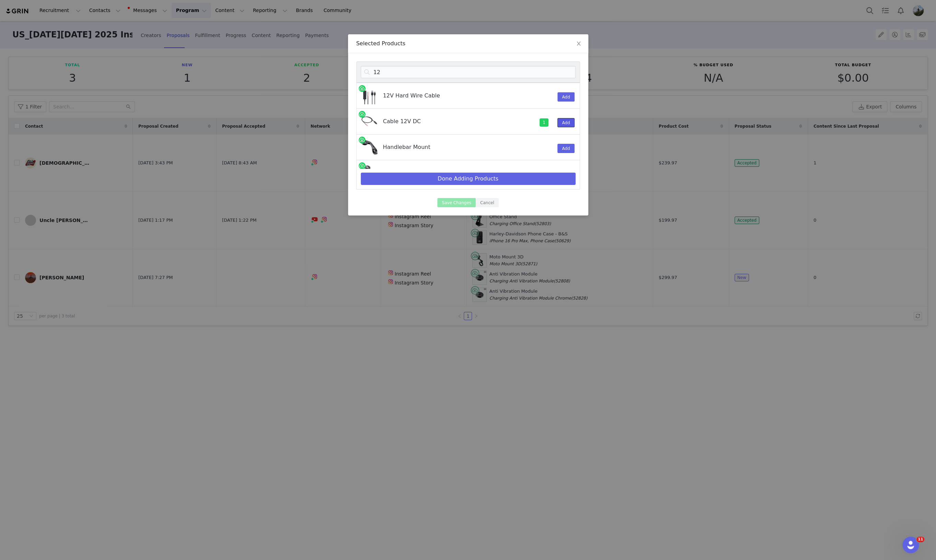 This screenshot has height=560, width=936. What do you see at coordinates (370, 147) in the screenshot?
I see `img: 00_HandlebarMount_drk.webp` at bounding box center [370, 147].